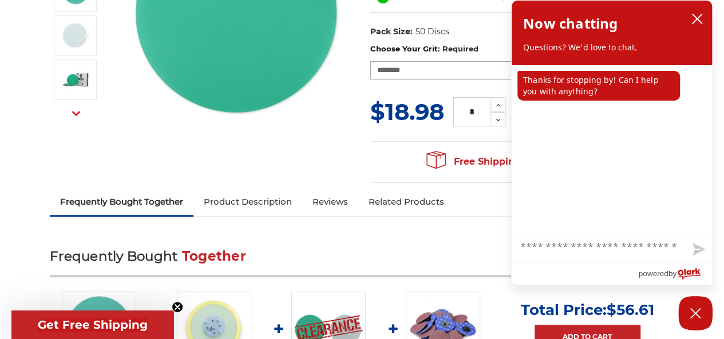  Describe the element at coordinates (570, 23) in the screenshot. I see `h2: Now chatting` at that location.